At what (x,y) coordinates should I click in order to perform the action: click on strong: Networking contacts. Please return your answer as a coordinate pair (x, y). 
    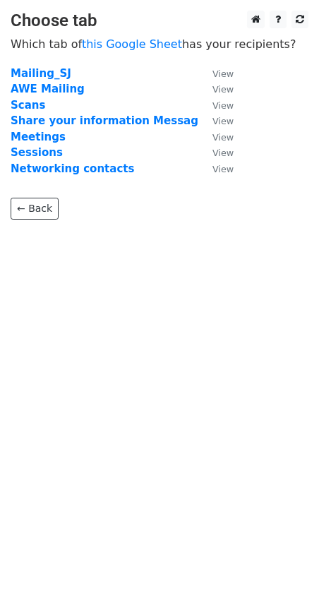
    Looking at the image, I should click on (72, 169).